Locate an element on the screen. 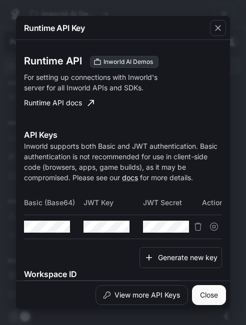 This screenshot has width=246, height=325. button: Delete API key is located at coordinates (198, 227).